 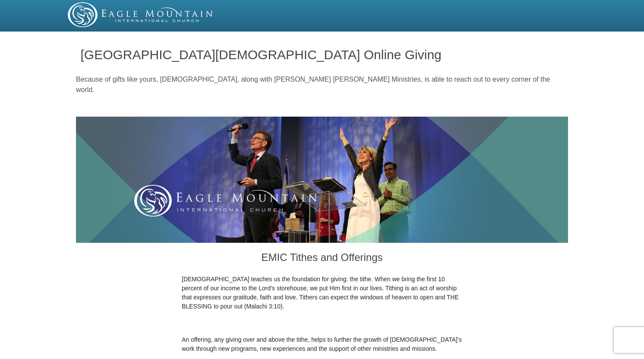 I want to click on h3: EMIC Tithes and Offerings, so click(x=322, y=259).